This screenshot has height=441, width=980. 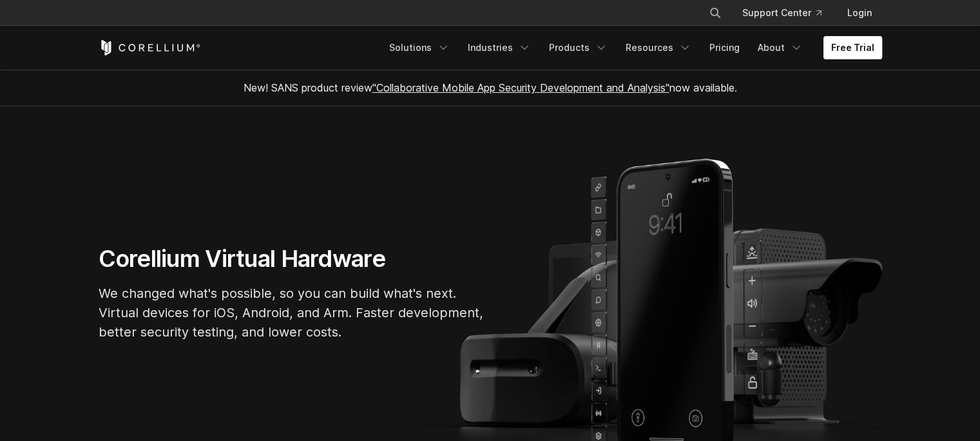 What do you see at coordinates (292, 259) in the screenshot?
I see `h1: Corellium Virtual Hardware` at bounding box center [292, 259].